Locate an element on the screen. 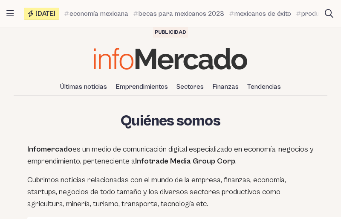 This screenshot has width=341, height=219. div: Publicidad is located at coordinates (171, 32).